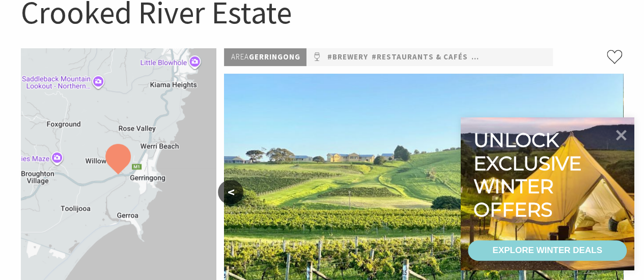 This screenshot has height=280, width=644. I want to click on div: EXPLORE WINTER DEALS, so click(547, 250).